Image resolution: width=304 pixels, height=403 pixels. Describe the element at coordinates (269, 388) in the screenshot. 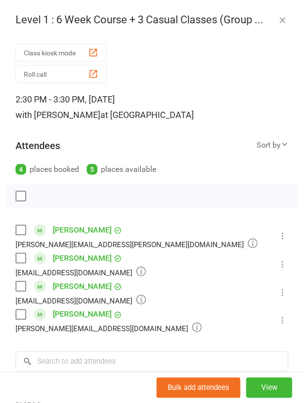

I see `button: View` at that location.